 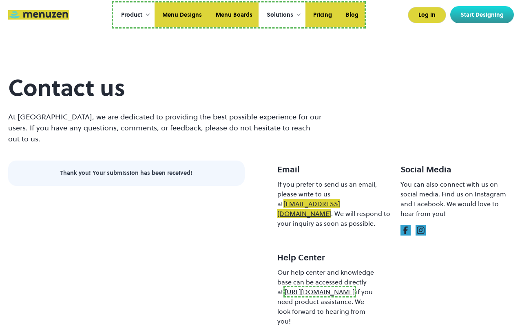 I want to click on a: Start Designing, so click(x=482, y=15).